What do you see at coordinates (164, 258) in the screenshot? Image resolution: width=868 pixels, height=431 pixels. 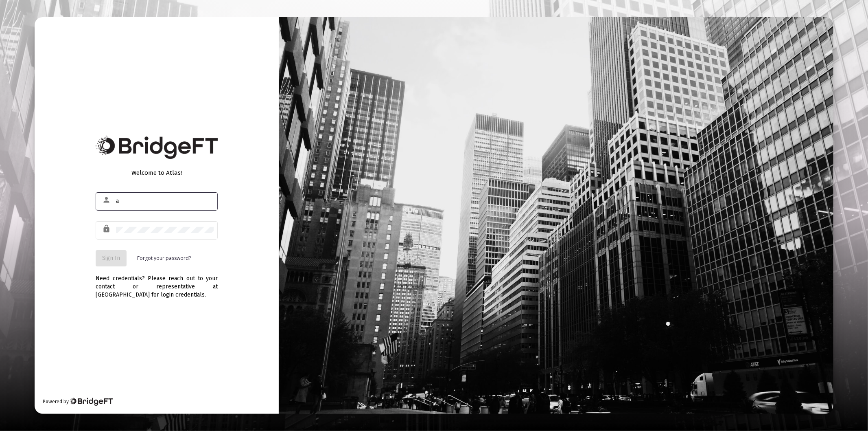 I see `a: Forgot your password?` at bounding box center [164, 258].